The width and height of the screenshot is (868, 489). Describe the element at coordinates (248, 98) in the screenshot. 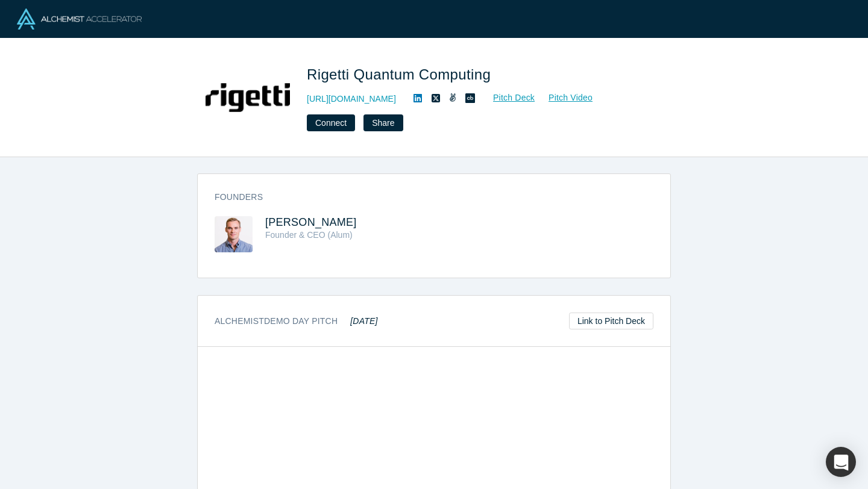

I see `img: Rigetti Quantum Computing's Logo` at that location.